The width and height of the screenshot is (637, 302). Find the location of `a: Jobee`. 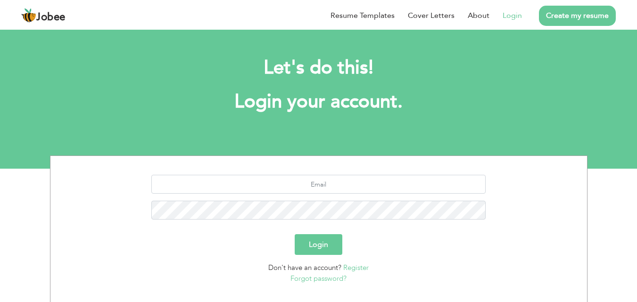

a: Jobee is located at coordinates (43, 16).